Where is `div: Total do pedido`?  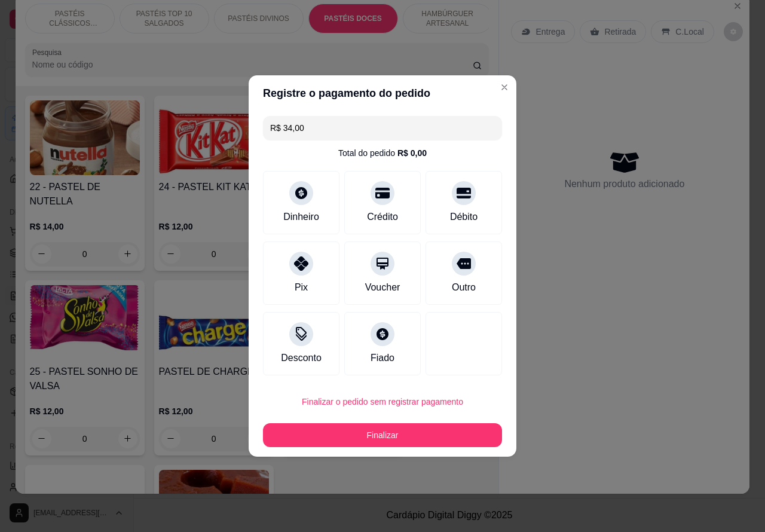 div: Total do pedido is located at coordinates (382, 153).